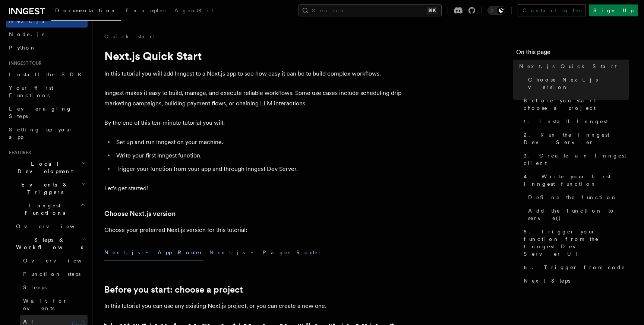 This screenshot has height=325, width=644. What do you see at coordinates (575, 160) in the screenshot?
I see `a: 3. Create an Inngest client` at bounding box center [575, 160].